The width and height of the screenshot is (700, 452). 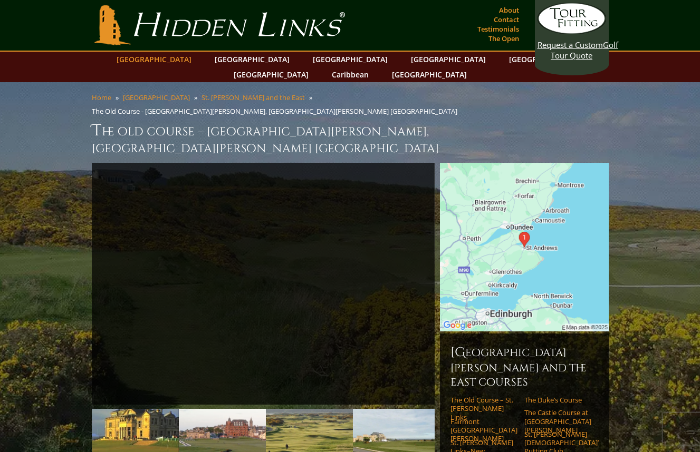 What do you see at coordinates (557, 400) in the screenshot?
I see `a: The Duke’s Course` at bounding box center [557, 400].